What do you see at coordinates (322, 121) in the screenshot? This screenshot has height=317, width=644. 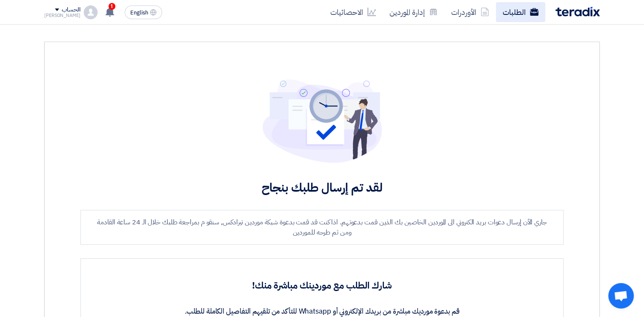 I see `img: project-submitted.svg` at bounding box center [322, 121].